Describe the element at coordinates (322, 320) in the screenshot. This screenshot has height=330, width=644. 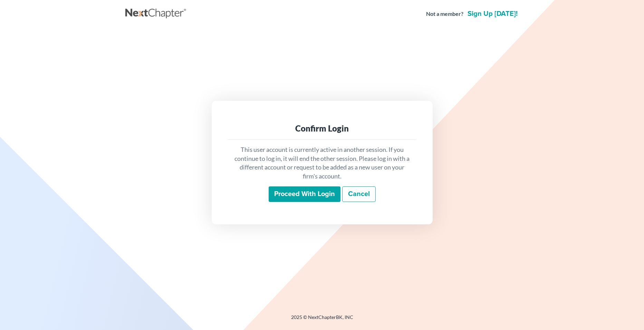
I see `div: 2025 © NextChapterBK, INC` at that location.